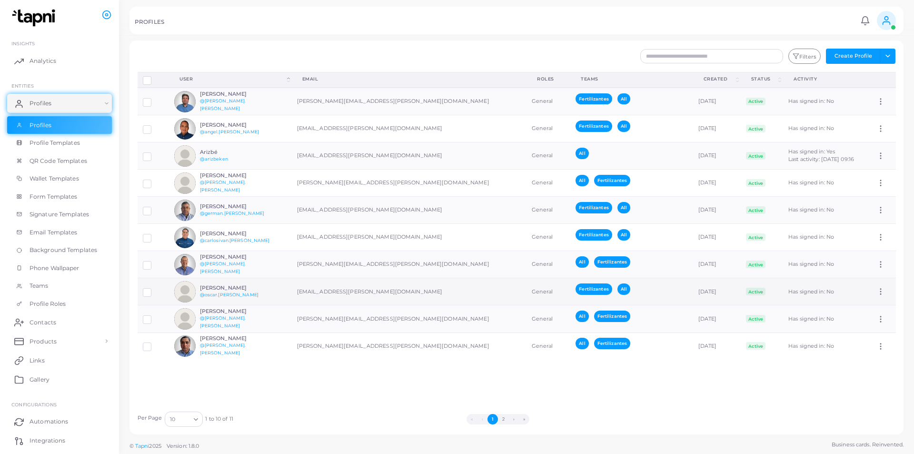 The width and height of the screenshot is (914, 454). What do you see at coordinates (153, 79) in the screenshot?
I see `th: Row-selection` at bounding box center [153, 79].